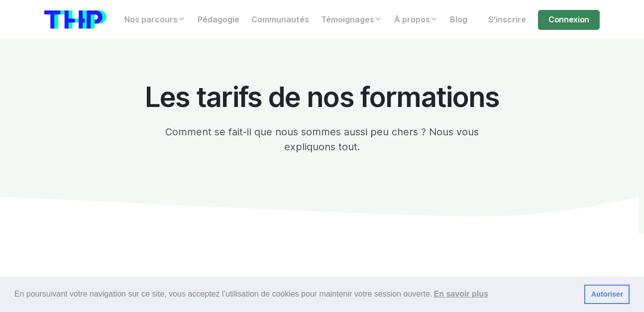 The height and width of the screenshot is (312, 644). What do you see at coordinates (75, 19) in the screenshot?
I see `img: logo` at bounding box center [75, 19].